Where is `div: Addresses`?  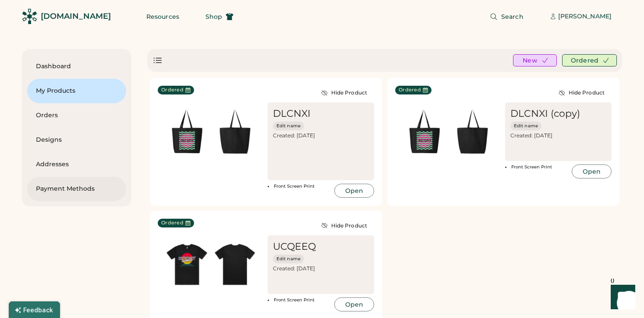 div: Addresses is located at coordinates (77, 165).